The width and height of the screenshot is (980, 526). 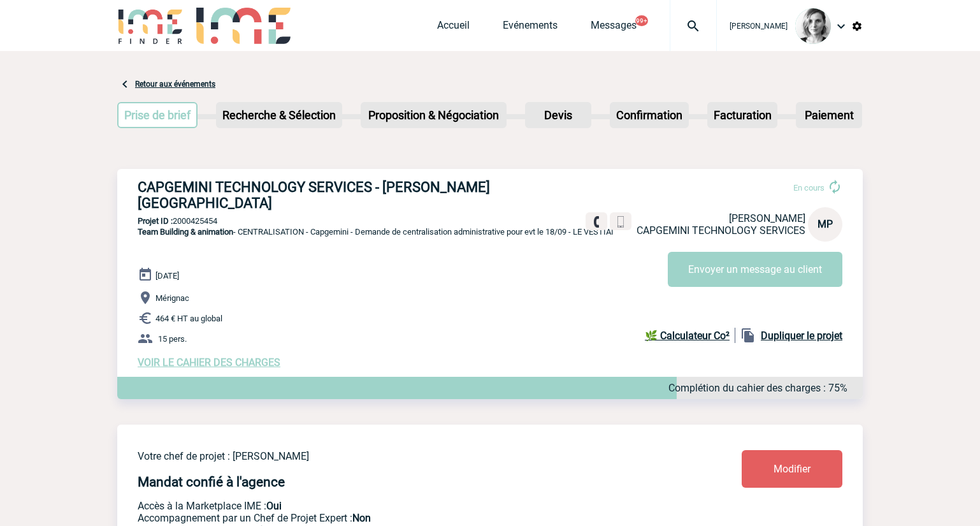 I want to click on b: Oui, so click(x=274, y=506).